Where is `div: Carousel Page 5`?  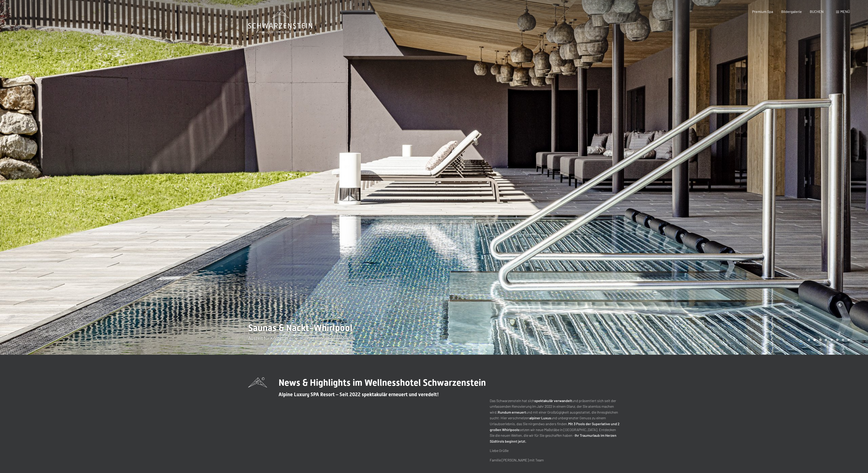
div: Carousel Page 5 is located at coordinates (832, 340).